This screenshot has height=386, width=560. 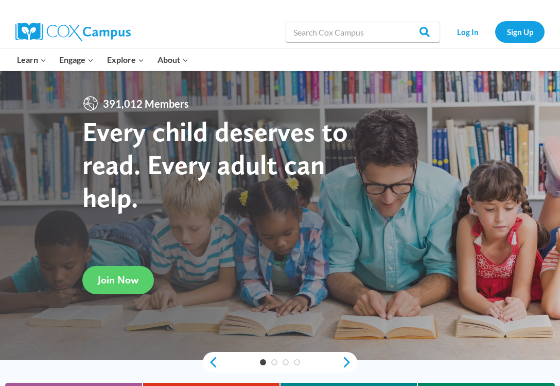 I want to click on a: previous, so click(x=211, y=362).